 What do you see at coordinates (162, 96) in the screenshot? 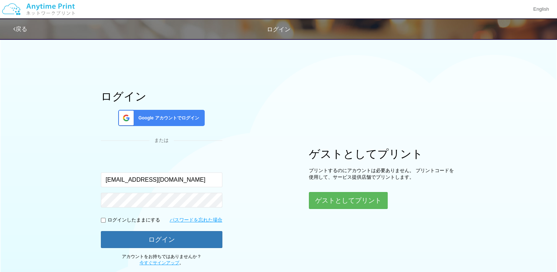
I see `h1: ログイン` at bounding box center [162, 96].